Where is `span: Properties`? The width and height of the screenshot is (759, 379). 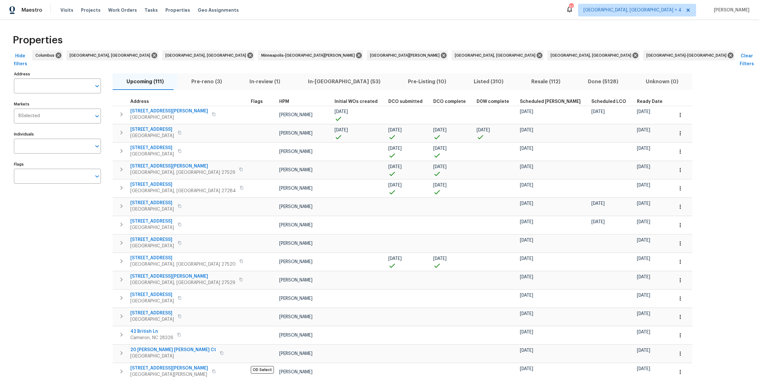 span: Properties is located at coordinates (178, 10).